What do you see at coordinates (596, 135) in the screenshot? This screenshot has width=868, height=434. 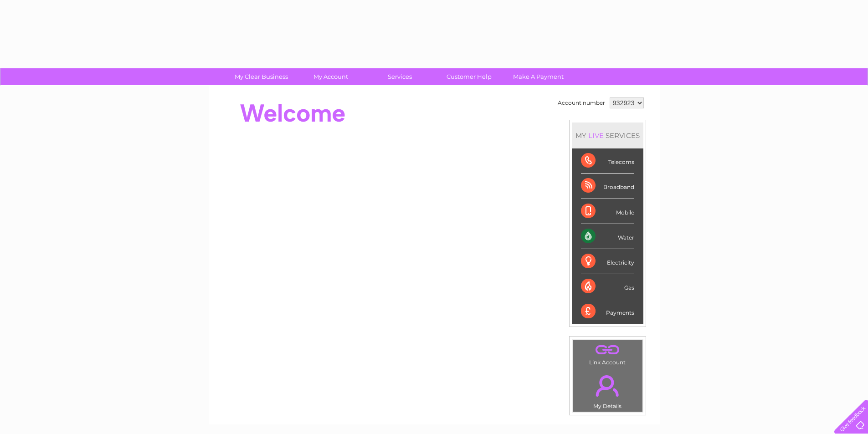 I see `div: LIVE` at bounding box center [596, 135].